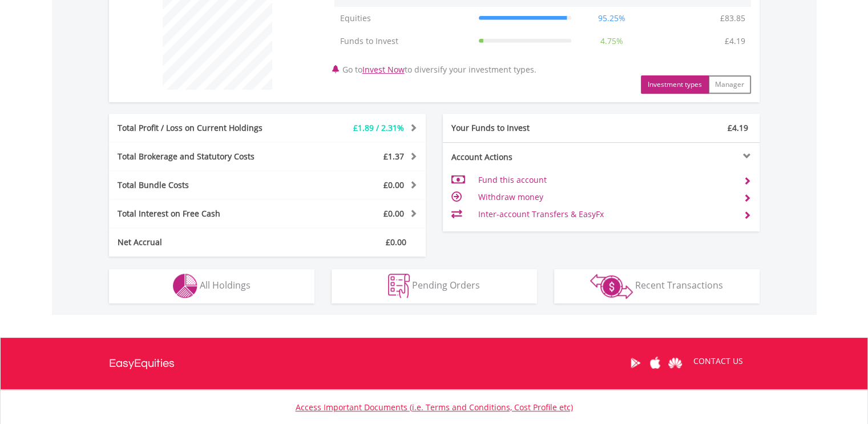 Image resolution: width=868 pixels, height=424 pixels. I want to click on div: Total Bundle Costs, so click(201, 185).